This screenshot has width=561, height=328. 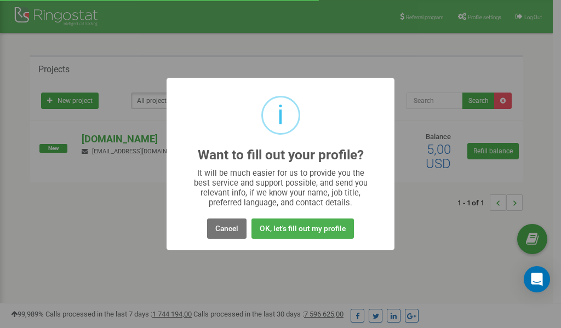 What do you see at coordinates (280, 115) in the screenshot?
I see `div: i` at bounding box center [280, 115].